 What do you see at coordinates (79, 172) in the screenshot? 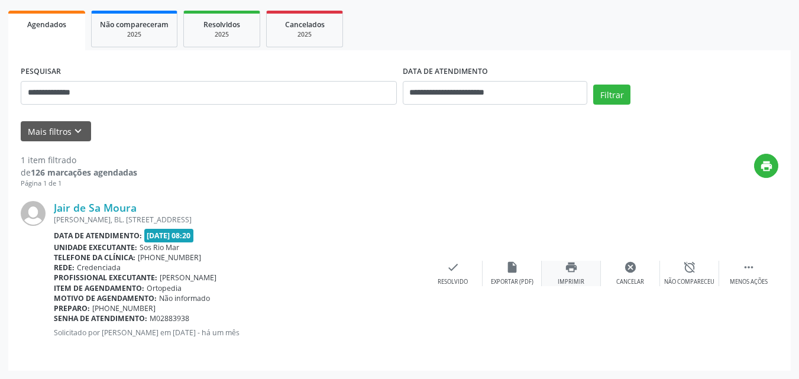
I see `div: de` at bounding box center [79, 172].